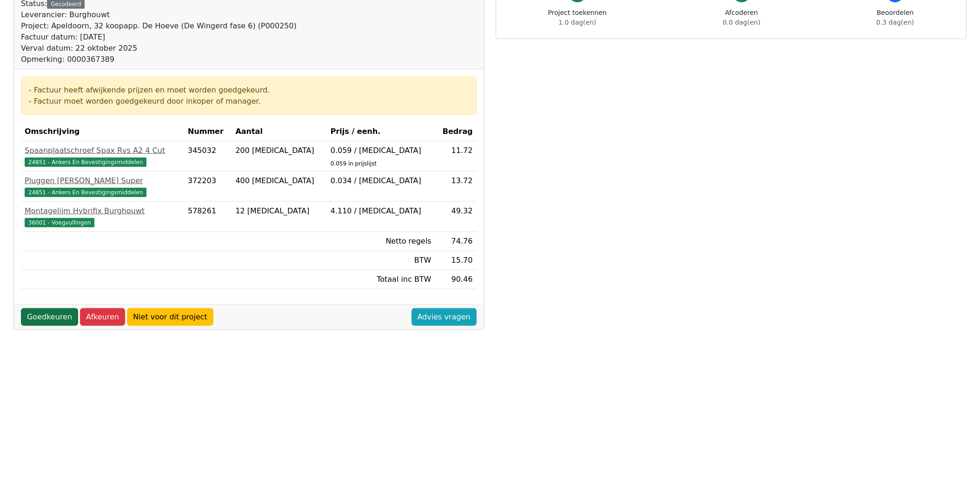 The width and height of the screenshot is (980, 477). What do you see at coordinates (158, 26) in the screenshot?
I see `div: Project: Apeldoorn, 32 koopapp. De Hoeve (De Wingerd fase 6) (P000250)` at bounding box center [158, 26].